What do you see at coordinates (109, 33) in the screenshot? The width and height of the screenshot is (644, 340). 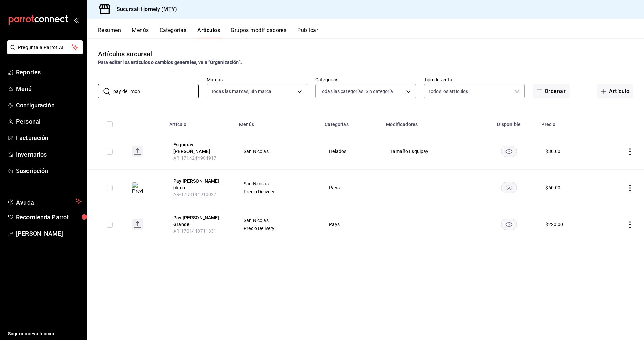 I see `button: Resumen` at bounding box center [109, 33].